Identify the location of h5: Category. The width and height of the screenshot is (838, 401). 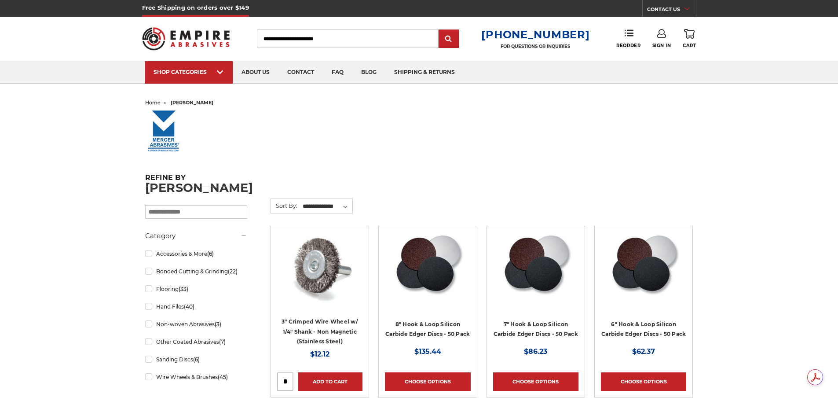
(196, 236).